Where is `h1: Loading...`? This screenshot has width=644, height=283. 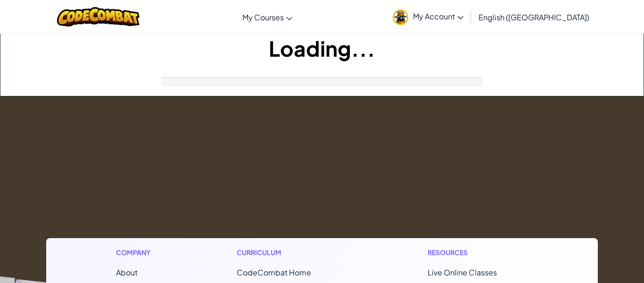 h1: Loading... is located at coordinates (322, 48).